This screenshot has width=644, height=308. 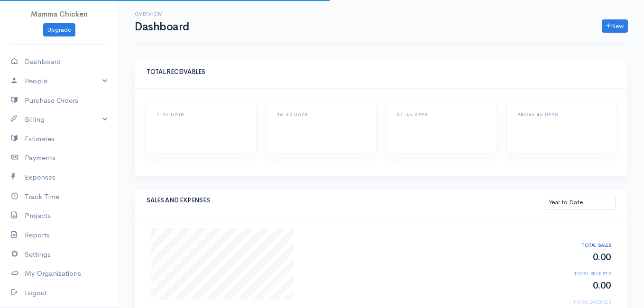 What do you see at coordinates (201, 114) in the screenshot?
I see `h6: 1-15 DAYS` at bounding box center [201, 114].